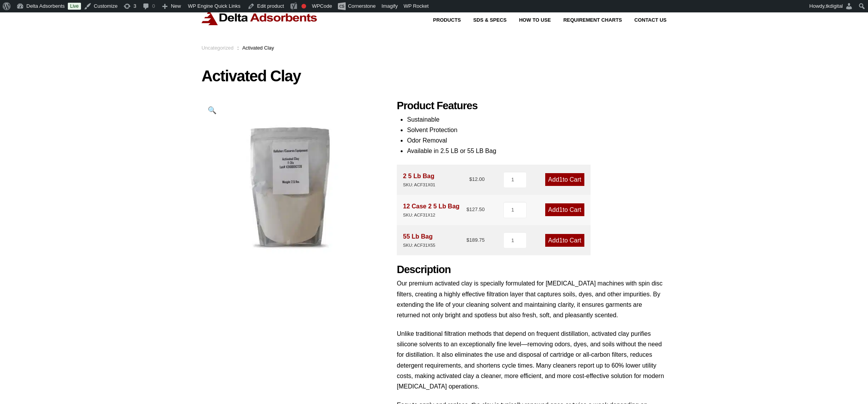 This screenshot has height=404, width=868. I want to click on a: Uncategorized, so click(218, 48).